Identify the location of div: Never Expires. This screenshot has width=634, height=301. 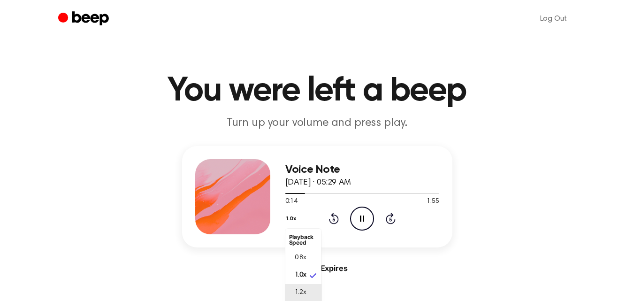
(317, 268).